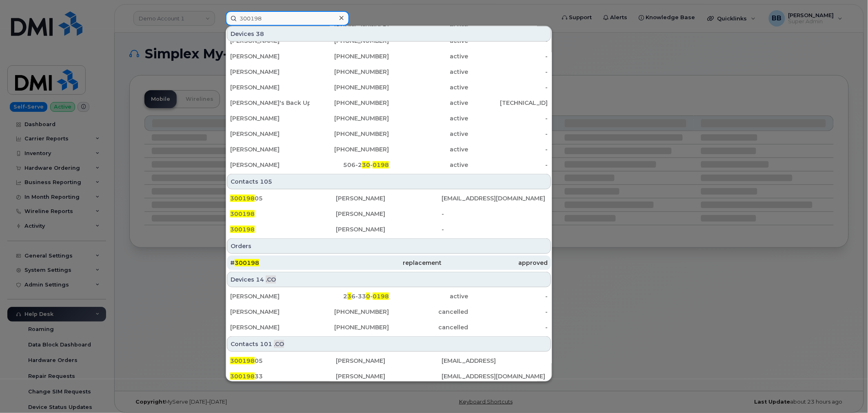 The height and width of the screenshot is (413, 868). I want to click on a: #300198replacementapproved, so click(389, 263).